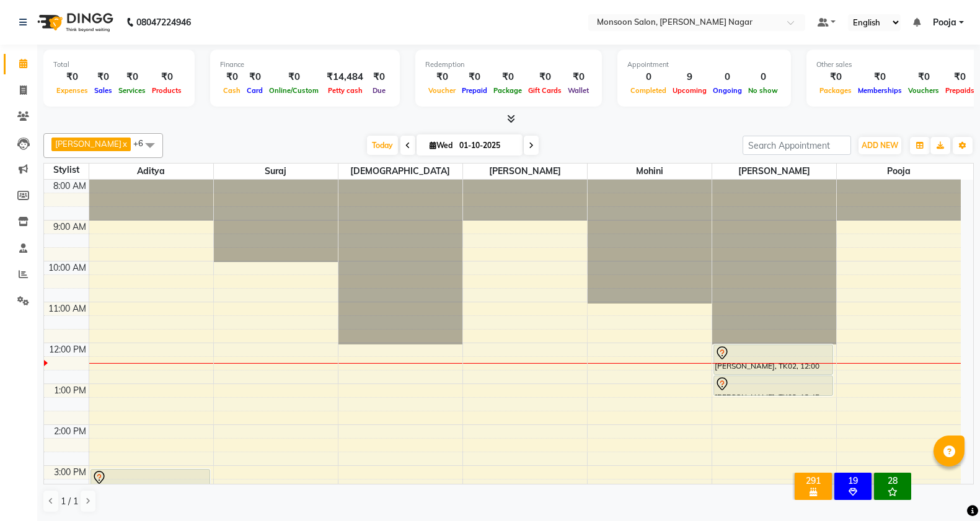 The height and width of the screenshot is (521, 980). What do you see at coordinates (441, 145) in the screenshot?
I see `span: Wed` at bounding box center [441, 145].